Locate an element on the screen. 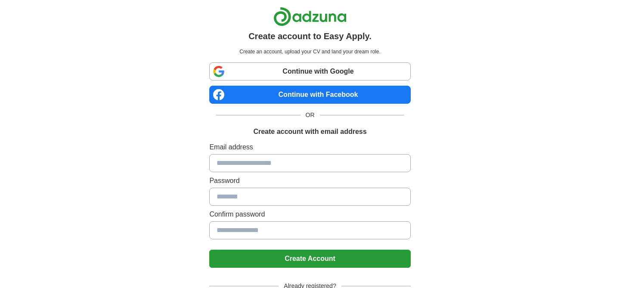  p: Create an account, upload your CV and land your dream role. is located at coordinates (310, 52).